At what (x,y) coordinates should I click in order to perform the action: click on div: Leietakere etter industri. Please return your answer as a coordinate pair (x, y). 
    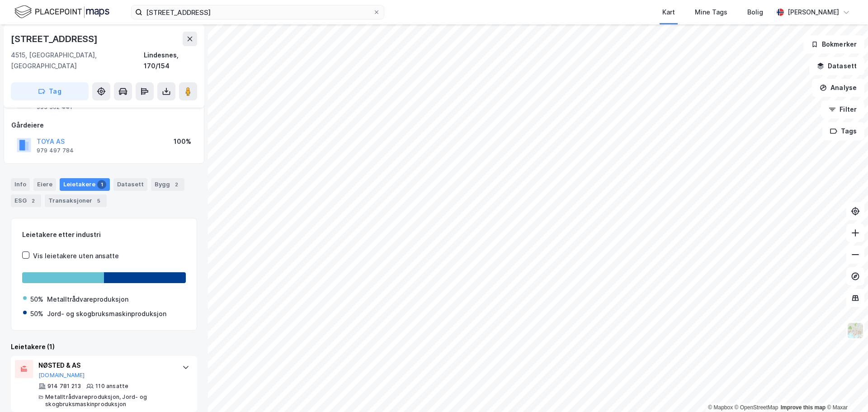
    Looking at the image, I should click on (104, 235).